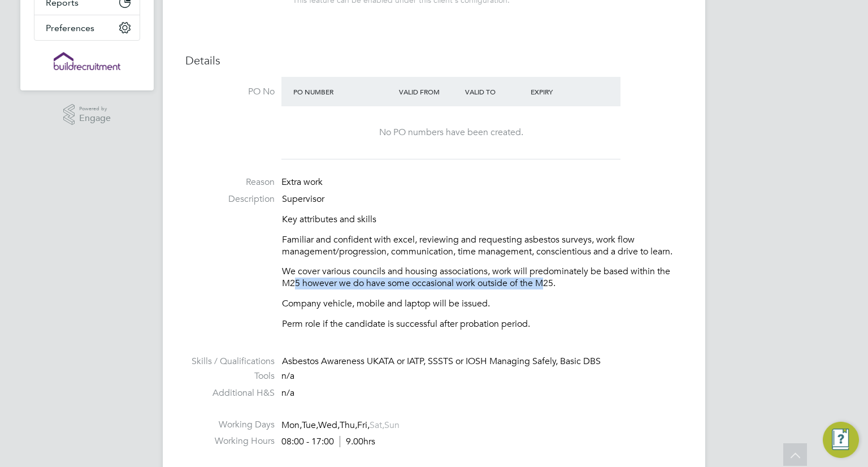 This screenshot has height=467, width=868. What do you see at coordinates (560, 92) in the screenshot?
I see `div: Expiry` at bounding box center [560, 92].